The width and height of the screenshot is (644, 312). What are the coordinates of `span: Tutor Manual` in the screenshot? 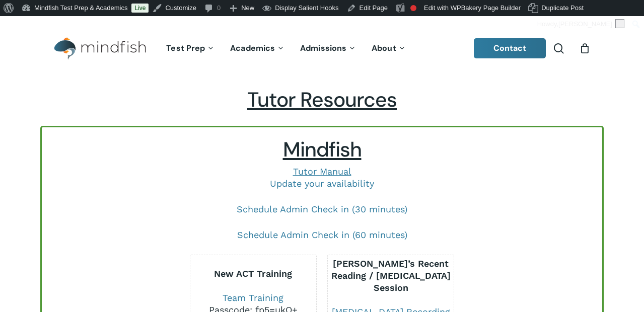 It's located at (322, 171).